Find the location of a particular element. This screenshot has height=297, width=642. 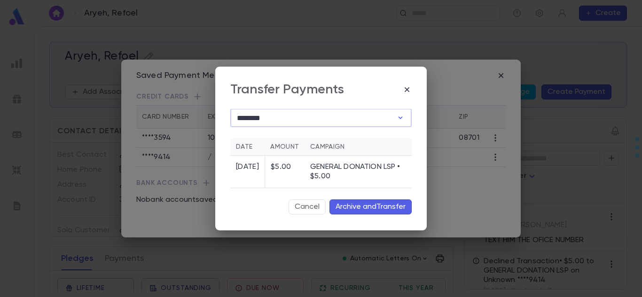

button: Archive andTransfer is located at coordinates (370, 207).